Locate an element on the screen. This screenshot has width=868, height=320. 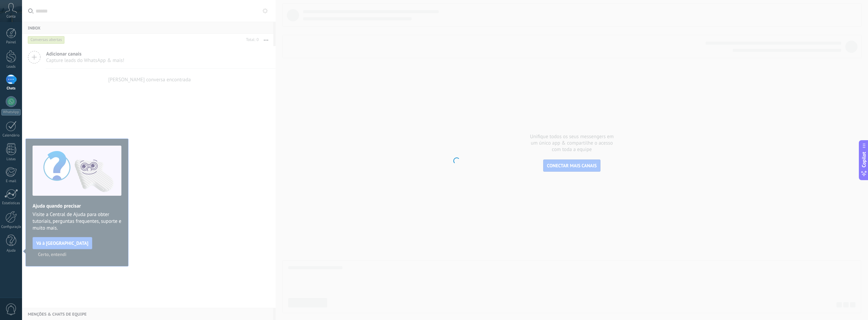
div: Chats is located at coordinates (11, 88).